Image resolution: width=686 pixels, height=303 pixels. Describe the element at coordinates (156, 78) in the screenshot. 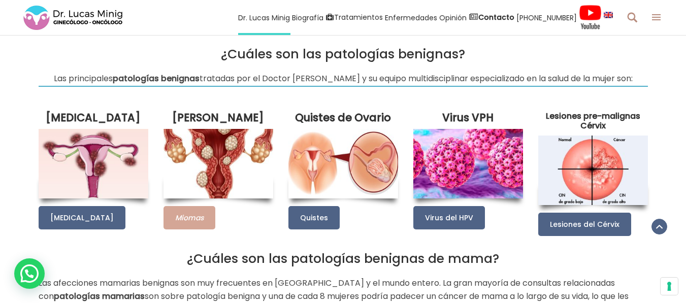

I see `strong: patologías benignas` at that location.